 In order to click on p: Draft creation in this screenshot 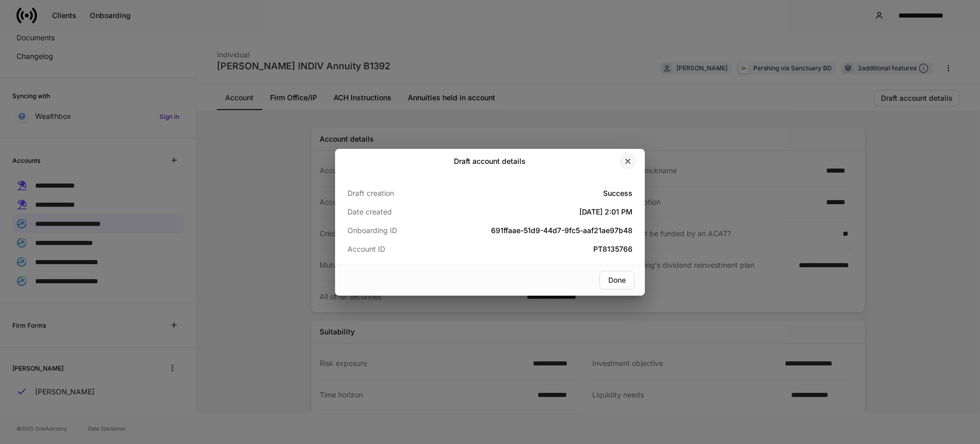, I will do `click(395, 193)`.